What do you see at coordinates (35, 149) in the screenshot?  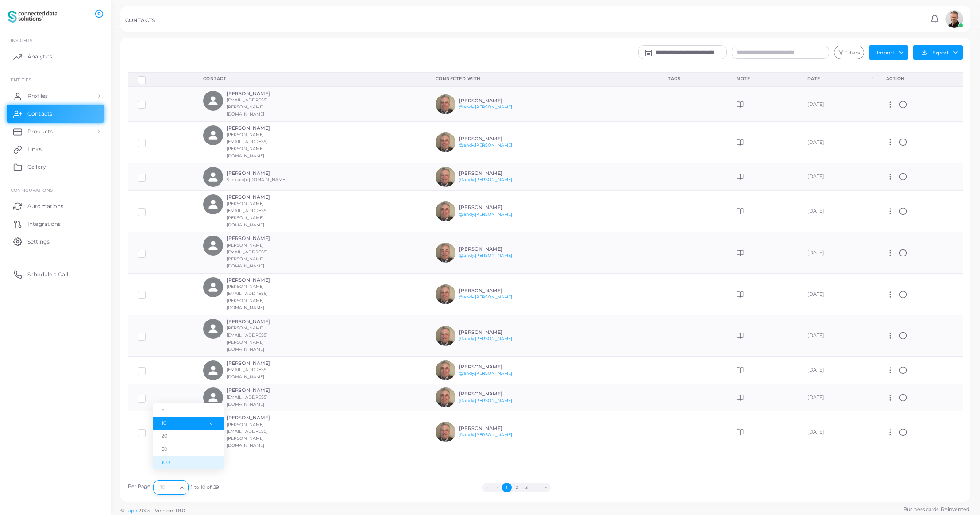 I see `span: Links` at bounding box center [35, 149].